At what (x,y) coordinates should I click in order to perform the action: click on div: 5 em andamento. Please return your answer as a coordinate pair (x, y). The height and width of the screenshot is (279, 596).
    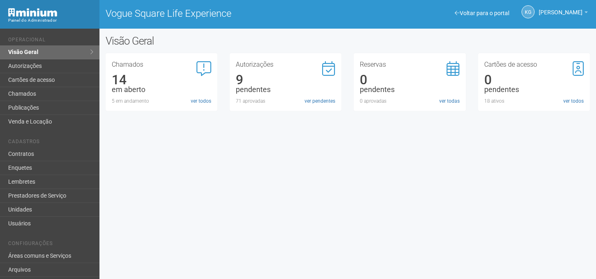
    Looking at the image, I should click on (161, 101).